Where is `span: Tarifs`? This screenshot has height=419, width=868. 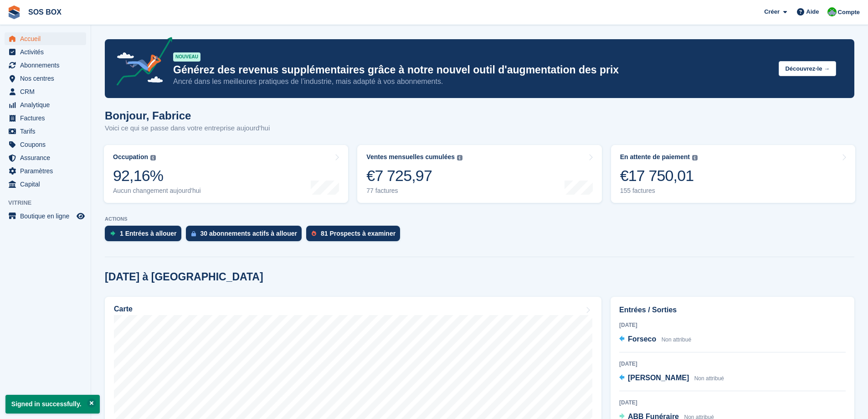 span: Tarifs is located at coordinates (47, 132).